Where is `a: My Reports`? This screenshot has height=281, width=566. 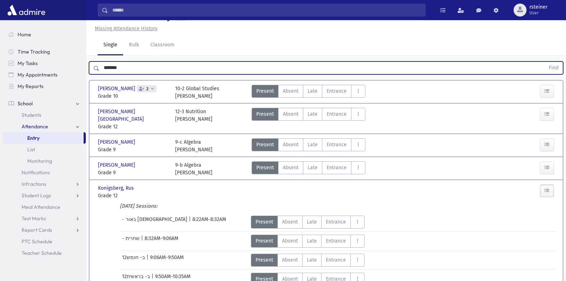
a: My Reports is located at coordinates (44, 86).